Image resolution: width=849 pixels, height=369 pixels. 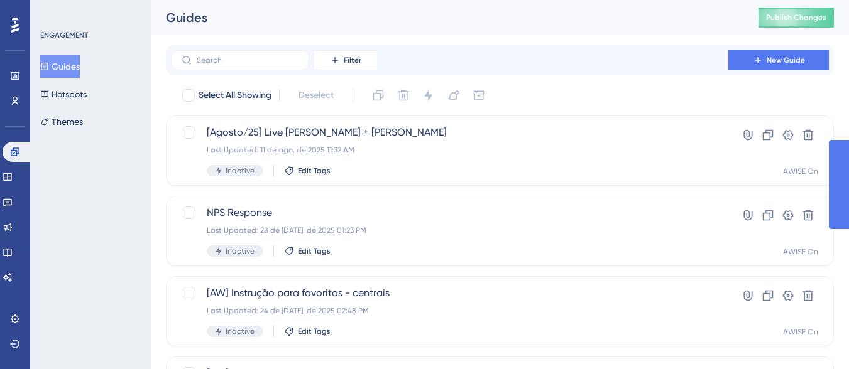 I want to click on span: NPS Response, so click(x=449, y=213).